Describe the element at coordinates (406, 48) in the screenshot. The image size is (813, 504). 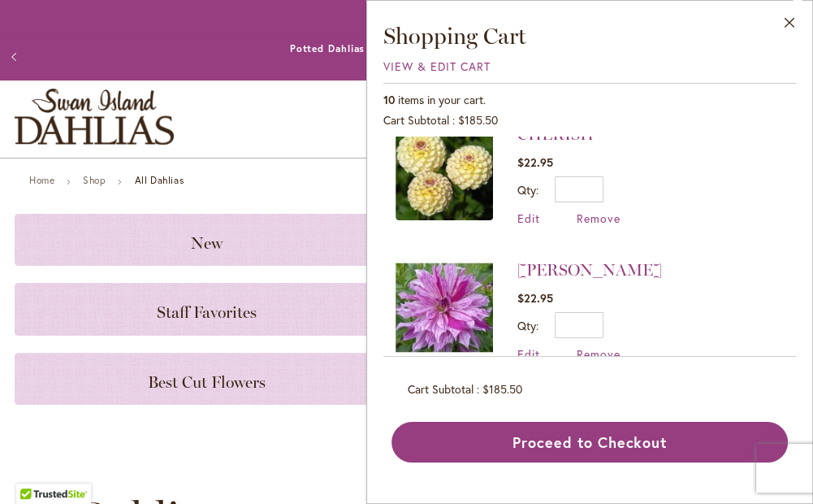
I see `a: Potted Dahlias Are Ready and Available Now!` at that location.